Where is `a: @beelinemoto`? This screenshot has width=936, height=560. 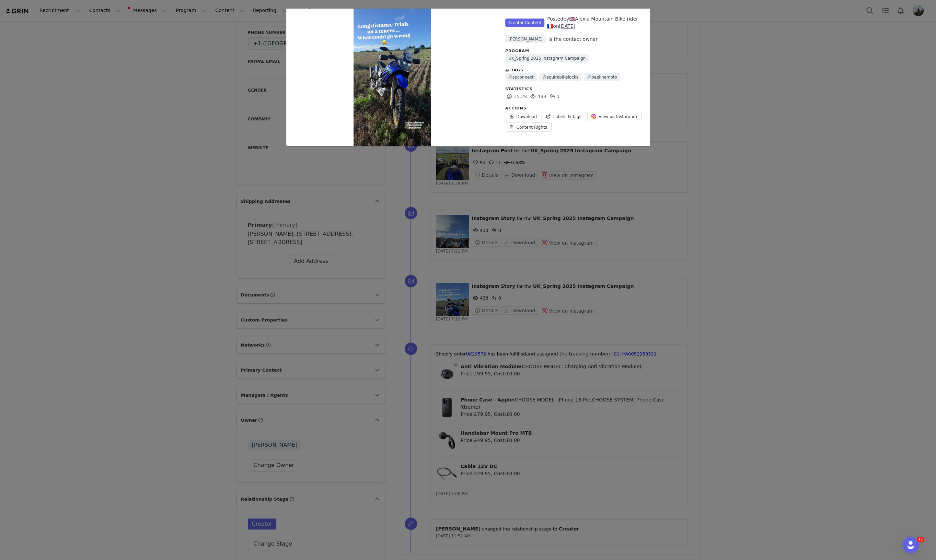
a: @beelinemoto is located at coordinates (602, 77).